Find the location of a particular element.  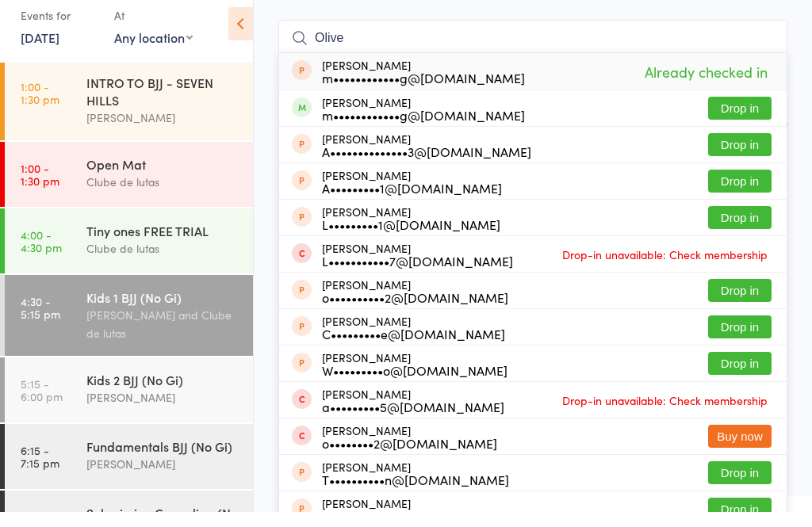

div: Open Mat is located at coordinates (163, 179).